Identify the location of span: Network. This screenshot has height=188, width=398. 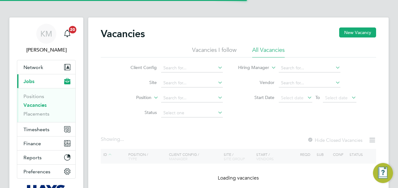
(33, 67).